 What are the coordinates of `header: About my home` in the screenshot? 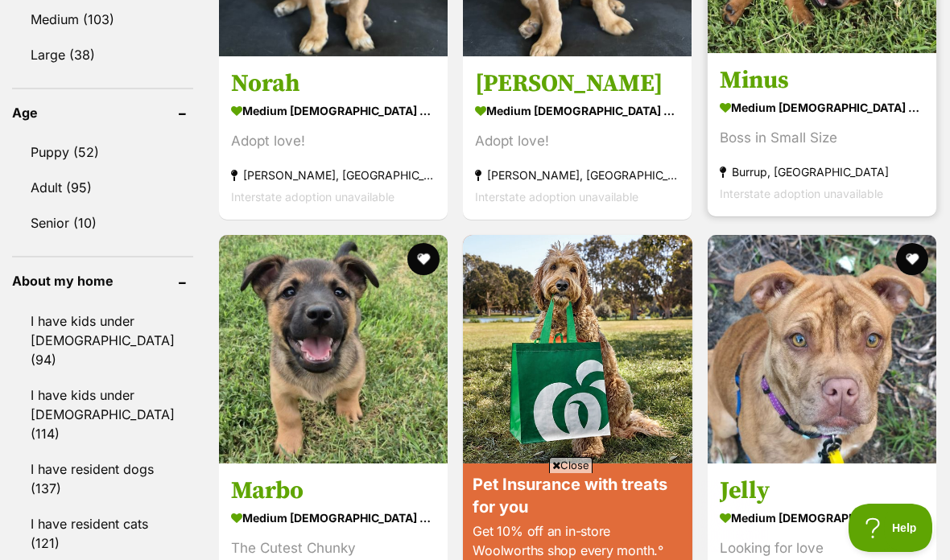 It's located at (102, 281).